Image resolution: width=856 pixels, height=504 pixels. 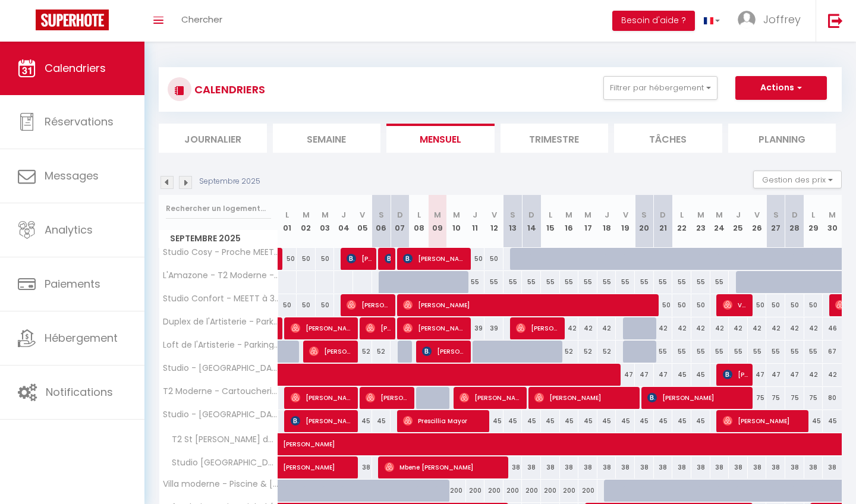 I want to click on th: 06, so click(x=381, y=221).